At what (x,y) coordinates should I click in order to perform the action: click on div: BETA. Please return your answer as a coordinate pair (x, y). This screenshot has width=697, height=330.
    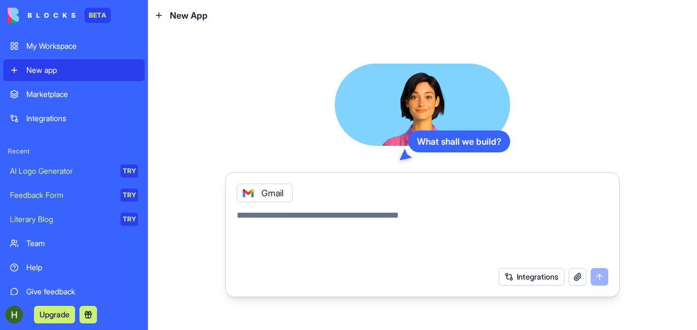
    Looking at the image, I should click on (98, 15).